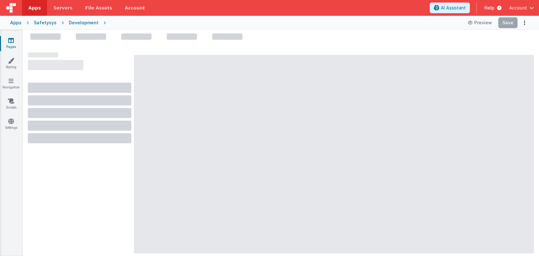 The height and width of the screenshot is (256, 539). I want to click on span: File Assets, so click(99, 8).